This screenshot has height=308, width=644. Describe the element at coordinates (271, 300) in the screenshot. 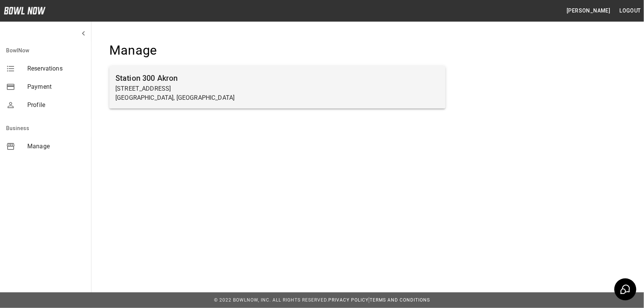

I see `span: © 2022 BowlNow, Inc. All Rights Reserved.` at that location.